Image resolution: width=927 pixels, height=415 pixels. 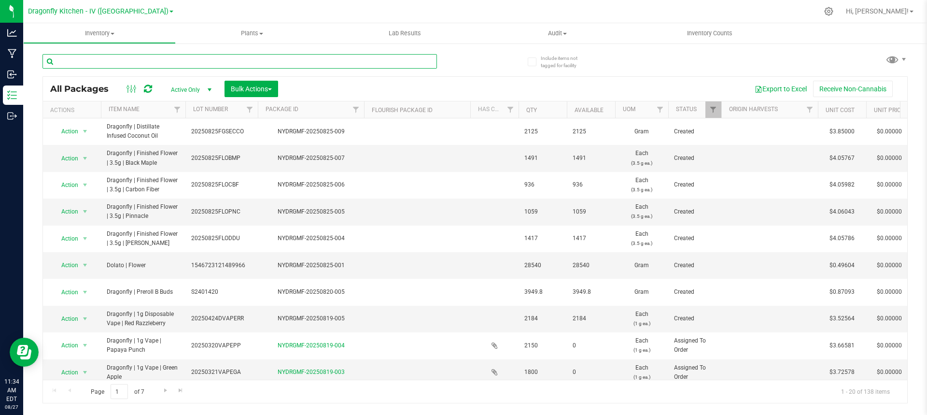 I want to click on a: Item Name, so click(x=124, y=109).